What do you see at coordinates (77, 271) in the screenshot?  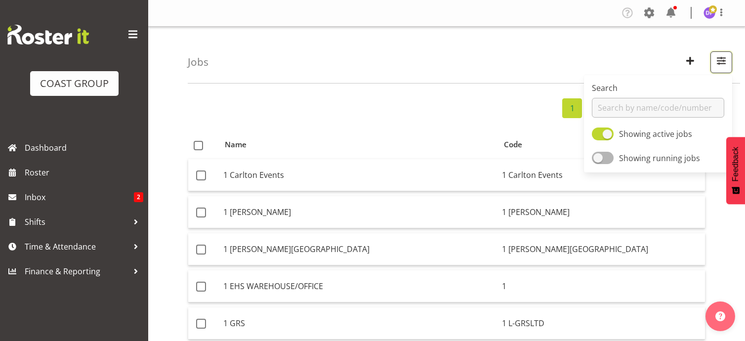 I see `span: Finance & Reporting` at bounding box center [77, 271].